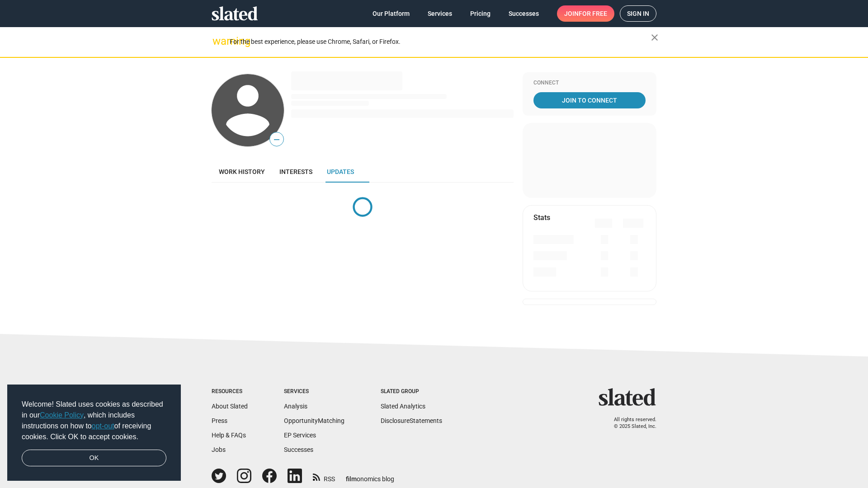  Describe the element at coordinates (523, 14) in the screenshot. I see `span: Successes` at that location.